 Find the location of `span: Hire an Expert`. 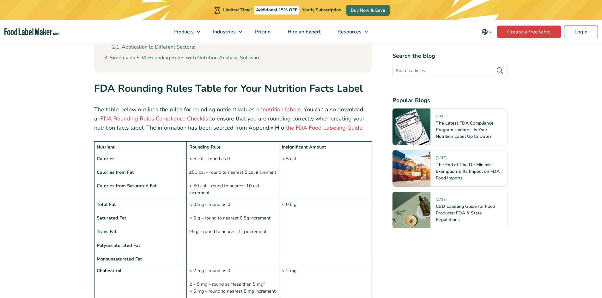

span: Hire an Expert is located at coordinates (303, 32).